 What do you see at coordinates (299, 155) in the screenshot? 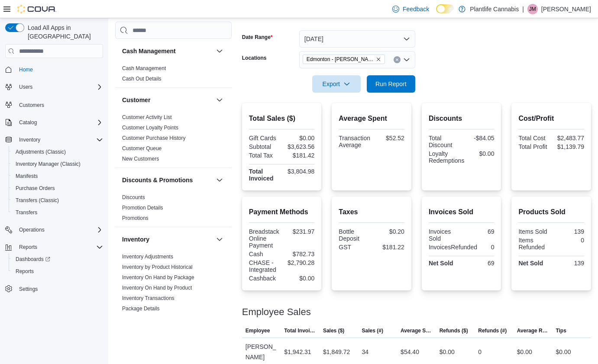
I see `div: $181.42` at bounding box center [299, 155].